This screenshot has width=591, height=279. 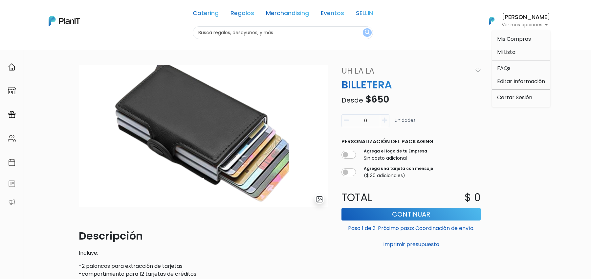 I want to click on p: BILLETERA, so click(x=411, y=85).